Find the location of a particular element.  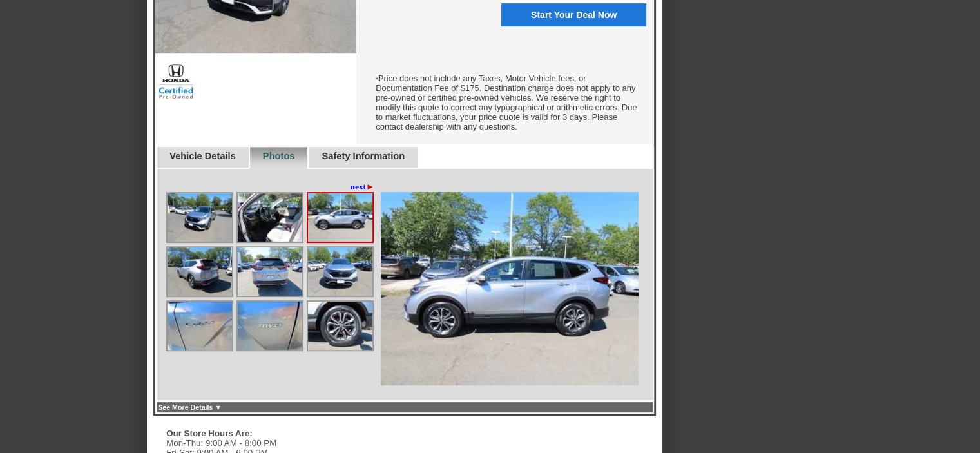

div: Our Store Hours Are: is located at coordinates (260, 433).